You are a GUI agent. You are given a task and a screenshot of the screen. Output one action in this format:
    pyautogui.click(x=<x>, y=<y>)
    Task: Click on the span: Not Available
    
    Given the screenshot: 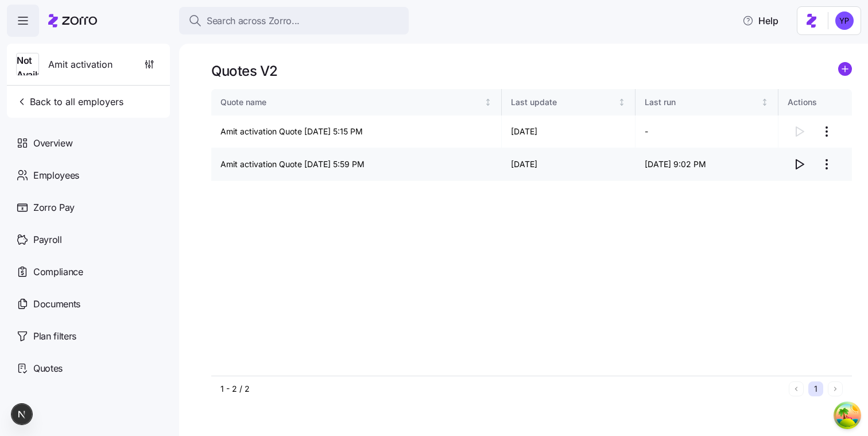 What is the action you would take?
    pyautogui.click(x=36, y=68)
    